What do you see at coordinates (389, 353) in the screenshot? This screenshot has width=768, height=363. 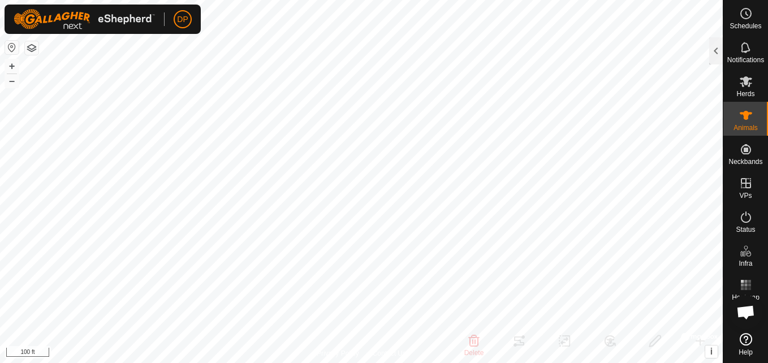 I see `a: Contact Us` at bounding box center [389, 353].